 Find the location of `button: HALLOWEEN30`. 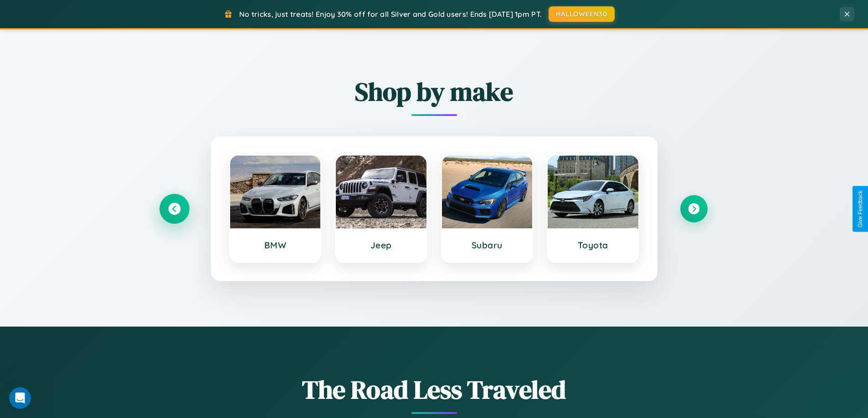

button: HALLOWEEN30 is located at coordinates (582, 14).